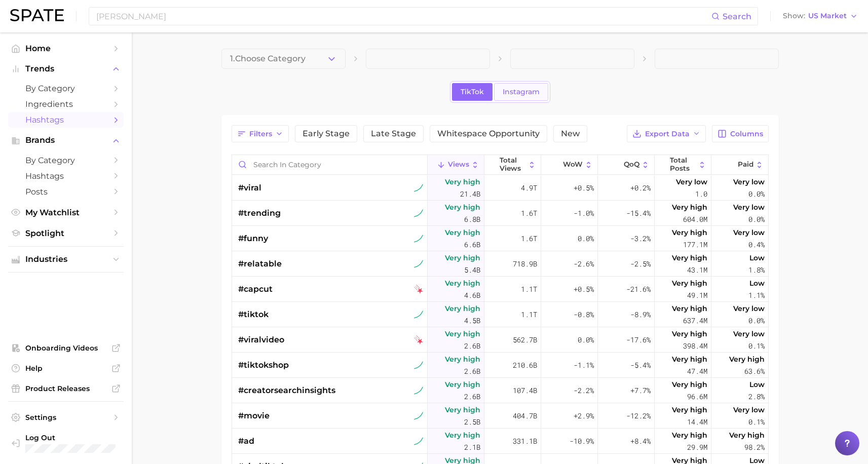  Describe the element at coordinates (500, 289) in the screenshot. I see `button: #capcuttiktok falling starVery high4.6b1.1t+0.5%-21.6%Very high49.1mLow1.1%` at that location.